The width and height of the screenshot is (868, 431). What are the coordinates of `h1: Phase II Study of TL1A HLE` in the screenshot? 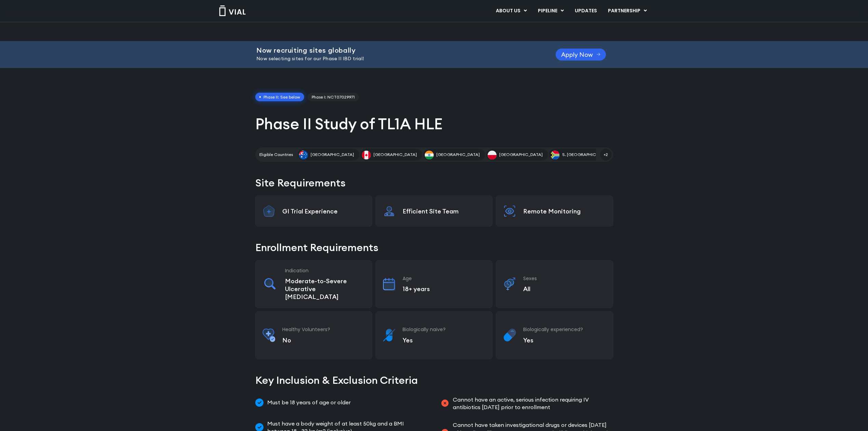 It's located at (434, 124).